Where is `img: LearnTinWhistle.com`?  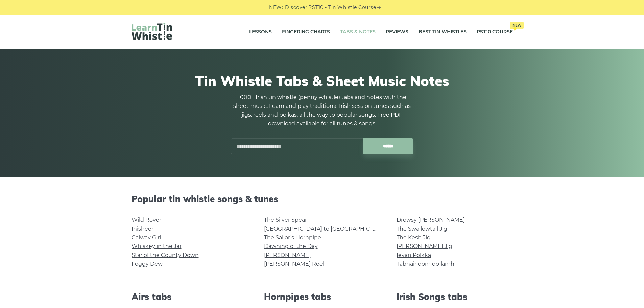
img: LearnTinWhistle.com is located at coordinates (152, 31).